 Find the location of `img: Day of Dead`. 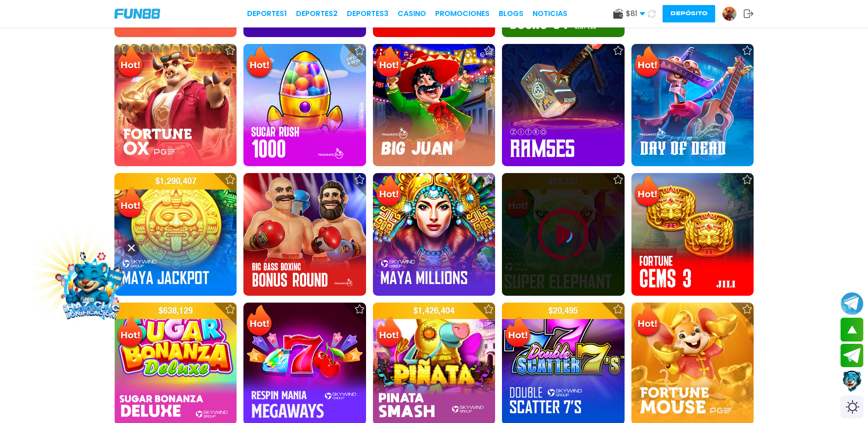

img: Day of Dead is located at coordinates (692, 105).